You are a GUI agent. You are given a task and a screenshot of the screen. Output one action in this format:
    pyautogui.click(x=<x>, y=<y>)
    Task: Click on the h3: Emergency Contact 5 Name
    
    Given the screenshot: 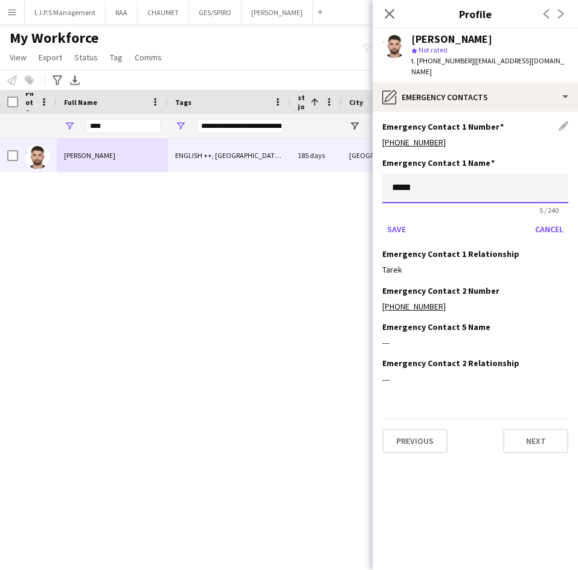 What is the action you would take?
    pyautogui.click(x=436, y=327)
    